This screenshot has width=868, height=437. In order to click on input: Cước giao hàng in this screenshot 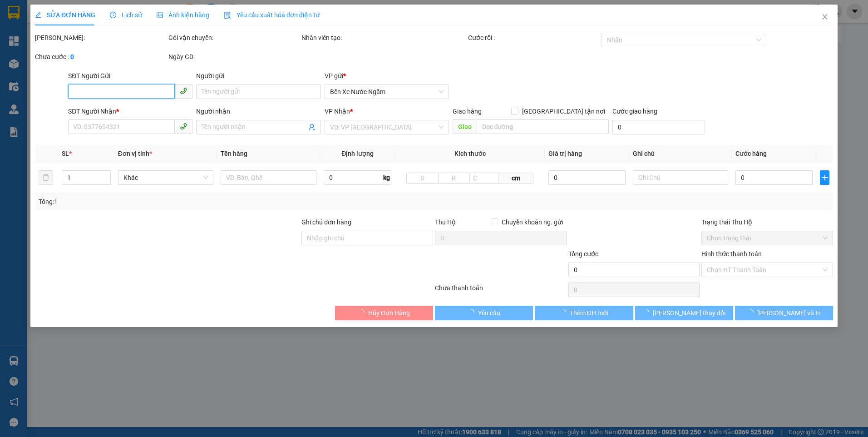, I will do `click(659, 127)`.